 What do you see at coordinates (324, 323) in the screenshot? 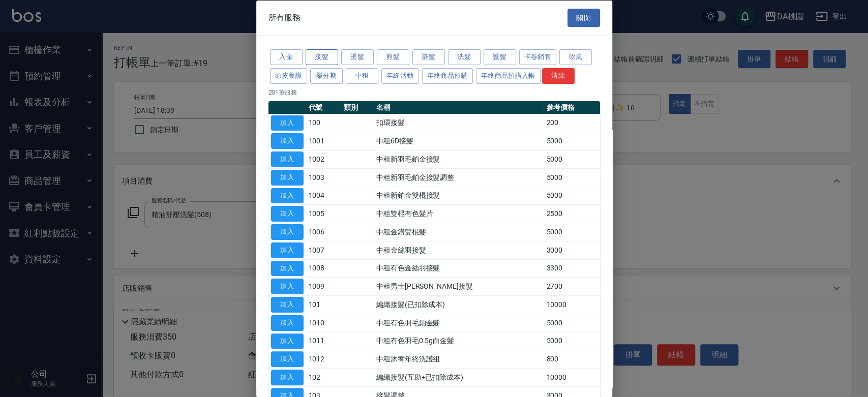
I see `td: 1010` at bounding box center [324, 323].